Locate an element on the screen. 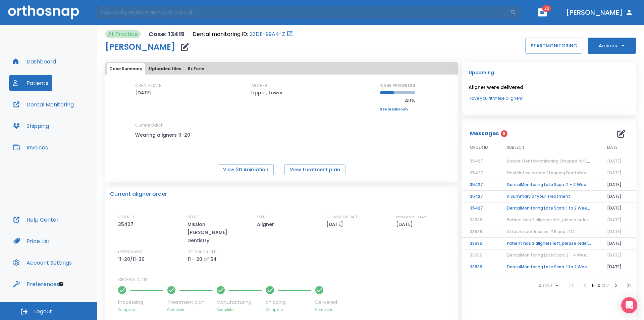 This screenshot has height=320, width=644. p: ARCHES is located at coordinates (259, 86).